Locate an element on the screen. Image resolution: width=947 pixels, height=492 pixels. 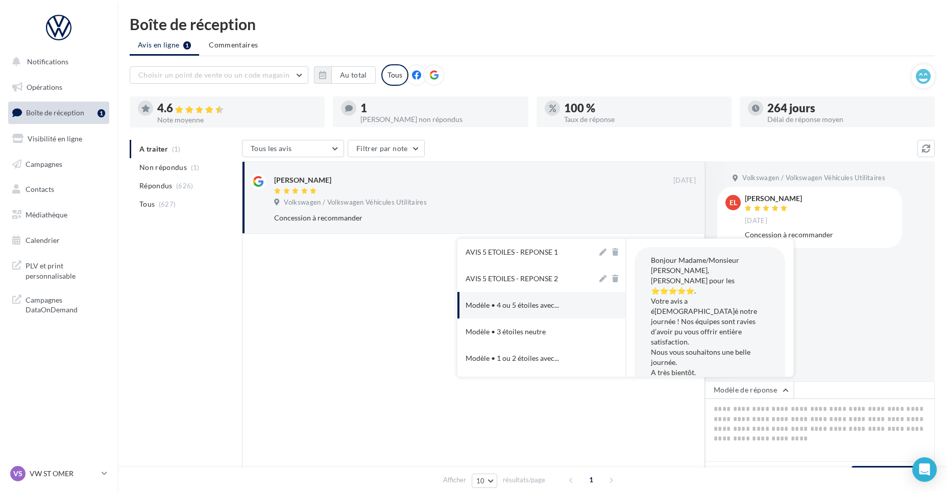
span: Campagnes is located at coordinates (44, 163).